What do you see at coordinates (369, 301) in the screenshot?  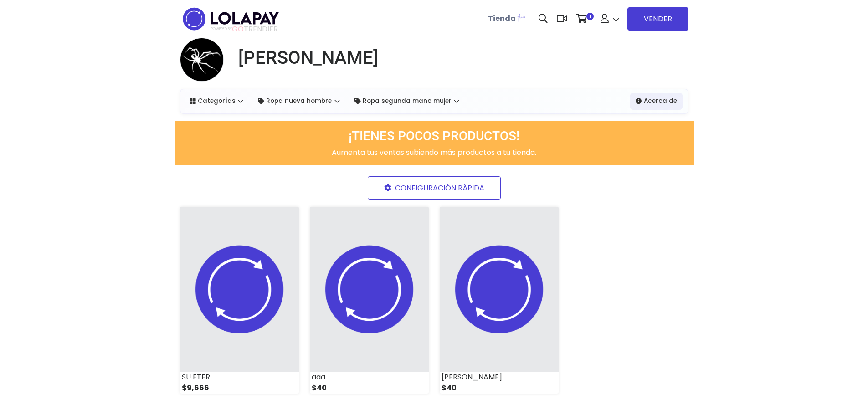 I see `a: aaa $40` at bounding box center [369, 301].